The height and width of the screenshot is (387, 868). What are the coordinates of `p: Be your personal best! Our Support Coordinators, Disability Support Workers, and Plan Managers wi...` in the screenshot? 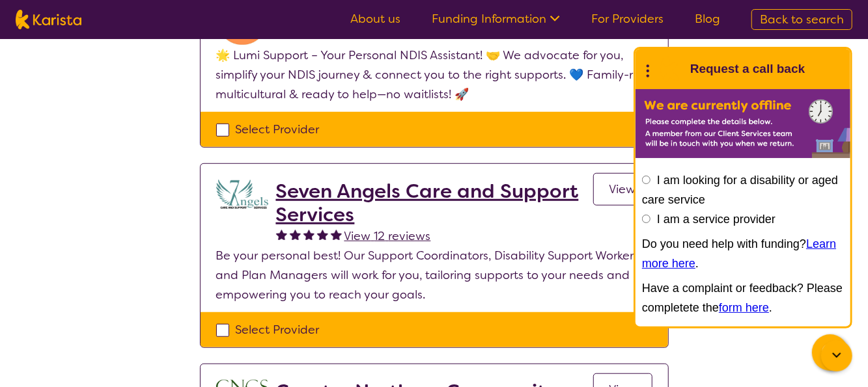 It's located at (434, 275).